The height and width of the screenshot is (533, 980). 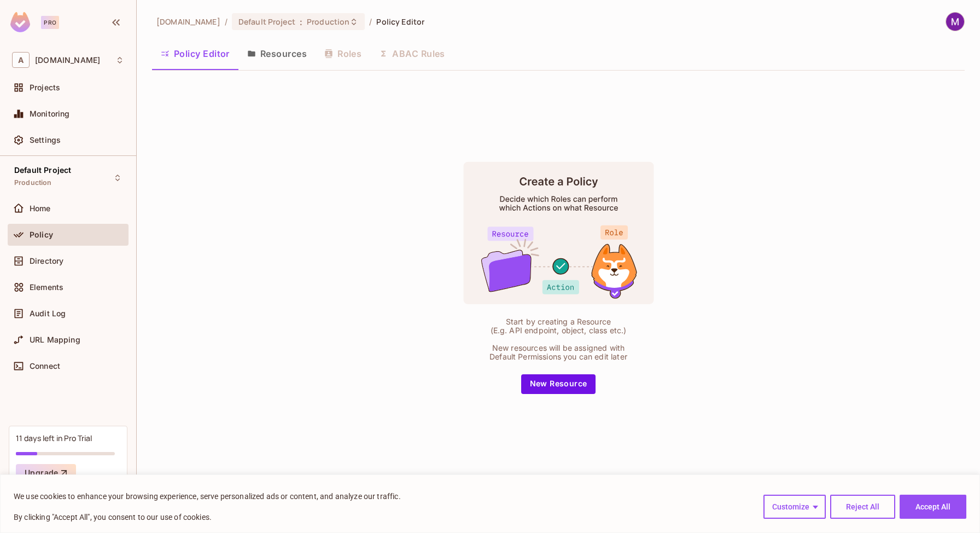 I want to click on img: Mostafa Kenawey, so click(x=955, y=21).